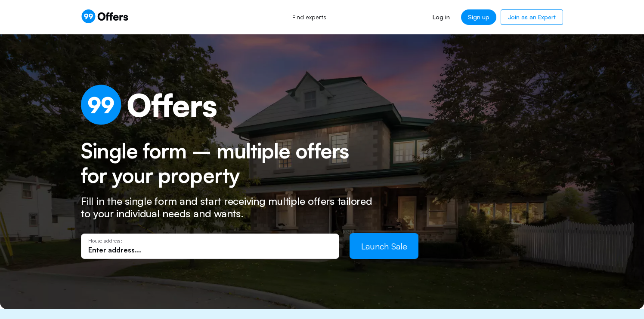 Image resolution: width=644 pixels, height=319 pixels. What do you see at coordinates (210, 250) in the screenshot?
I see `input: Enter address...` at bounding box center [210, 250].